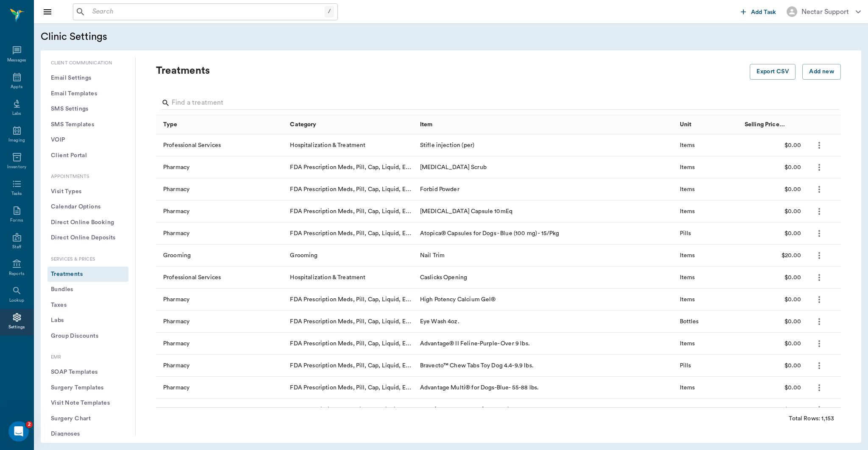 The height and width of the screenshot is (450, 868). Describe the element at coordinates (545, 256) in the screenshot. I see `div: Nail Trim` at that location.